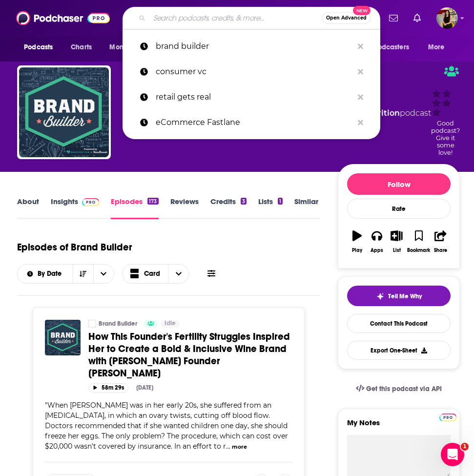 The width and height of the screenshot is (474, 476). Describe the element at coordinates (377, 242) in the screenshot. I see `button: Apps` at that location.